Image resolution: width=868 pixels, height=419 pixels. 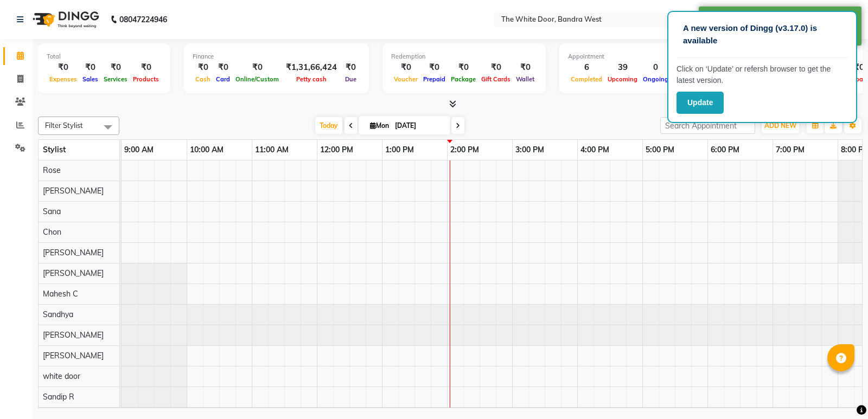 I want to click on a: 3:00 PM, so click(x=529, y=150).